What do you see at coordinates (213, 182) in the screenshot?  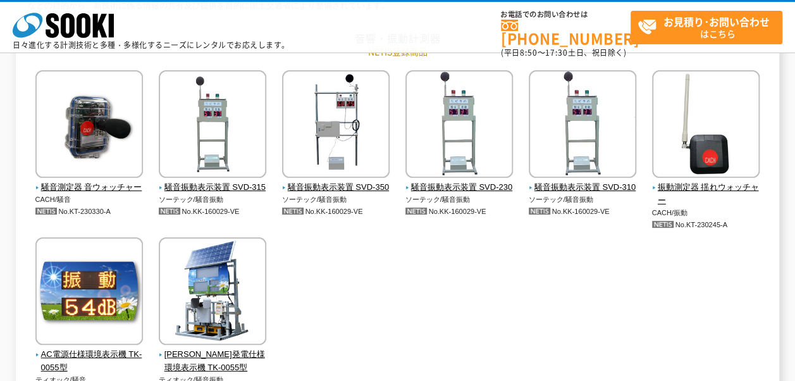 I see `a: 騒音振動表示装置 SVD-315` at bounding box center [213, 182].